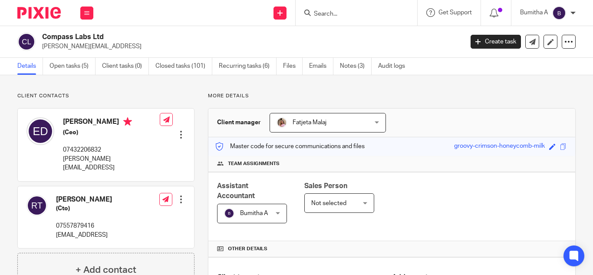 This screenshot has height=275, width=593. What do you see at coordinates (236, 191) in the screenshot?
I see `span: Assistant Accountant` at bounding box center [236, 191].